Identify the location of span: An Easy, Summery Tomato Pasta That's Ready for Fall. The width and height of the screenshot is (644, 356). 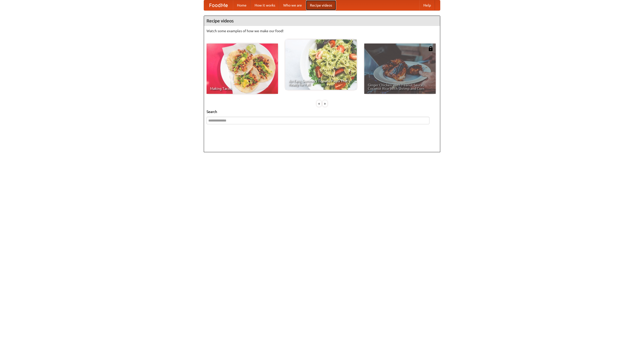
(321, 83).